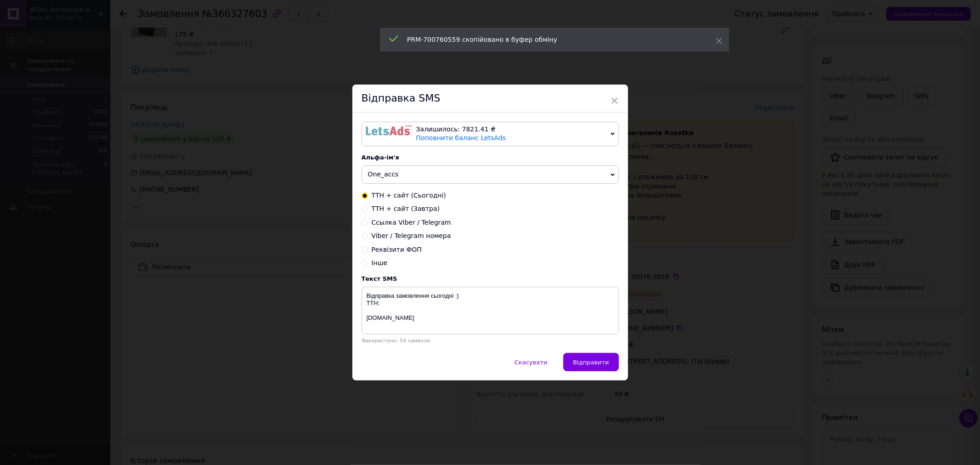 This screenshot has width=980, height=465. I want to click on span: One_accs, so click(383, 174).